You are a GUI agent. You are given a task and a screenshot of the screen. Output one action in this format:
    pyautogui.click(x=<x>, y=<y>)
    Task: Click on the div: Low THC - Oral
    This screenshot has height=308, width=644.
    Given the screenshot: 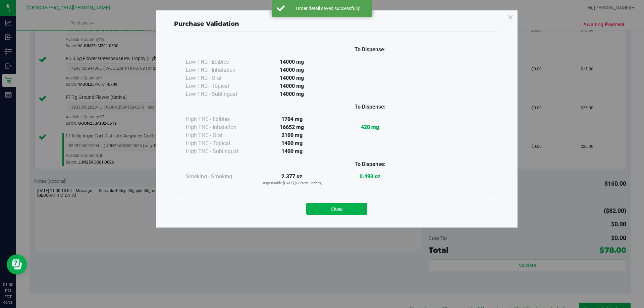 What is the action you would take?
    pyautogui.click(x=219, y=78)
    